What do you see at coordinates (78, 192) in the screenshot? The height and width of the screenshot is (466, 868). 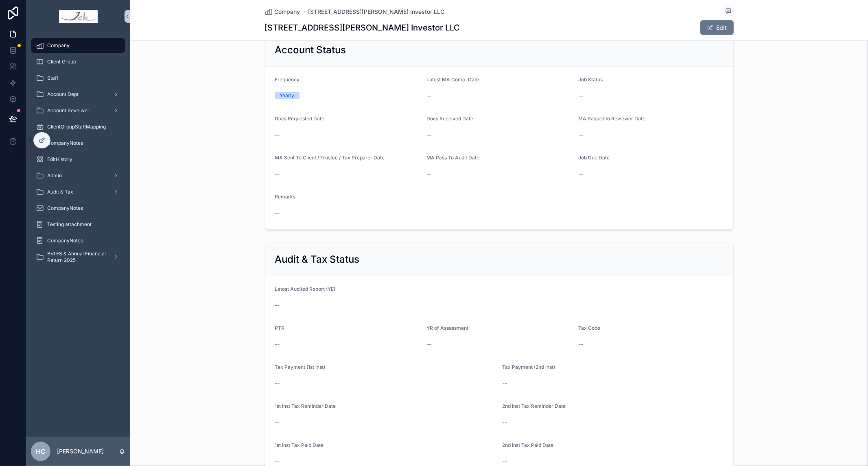 I see `a: Audit & Tax` at bounding box center [78, 192].